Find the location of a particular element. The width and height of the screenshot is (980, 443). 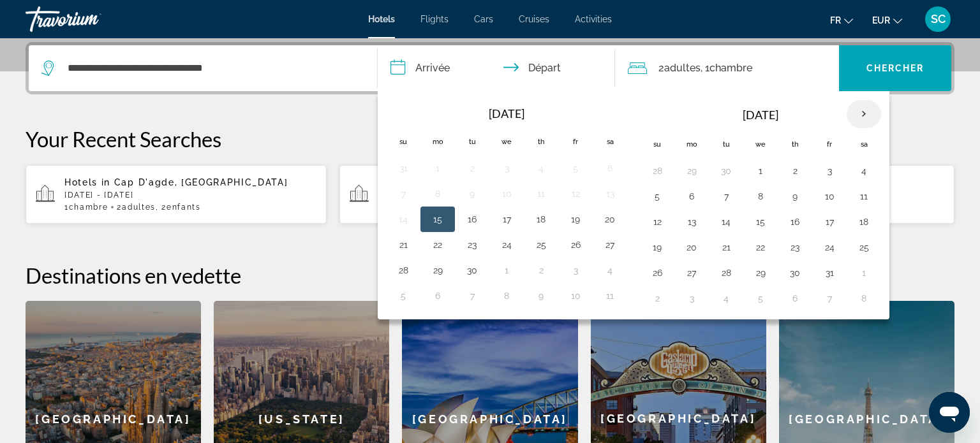

button: Travelers: 2 adults, 0 children is located at coordinates (727, 68).